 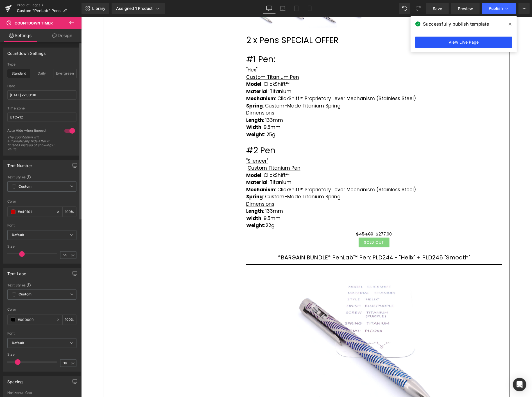 What do you see at coordinates (456, 24) in the screenshot?
I see `span: Successfully publish template` at bounding box center [456, 24].